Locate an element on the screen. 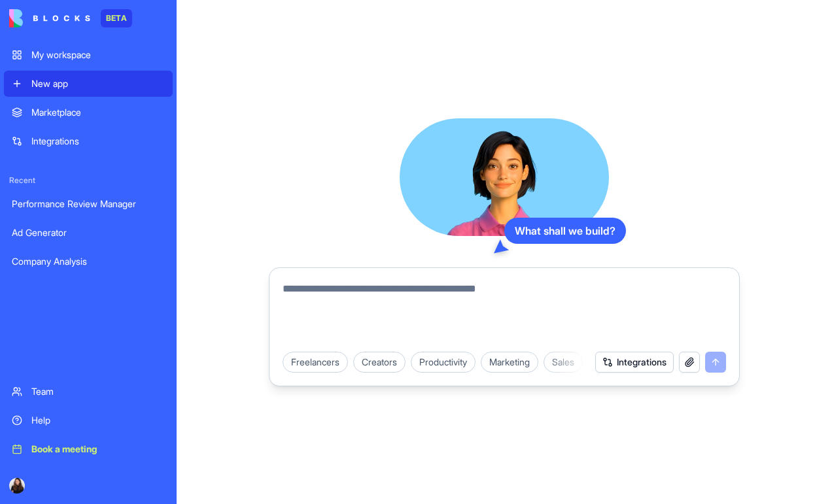 The height and width of the screenshot is (504, 832). div: New app is located at coordinates (98, 84).